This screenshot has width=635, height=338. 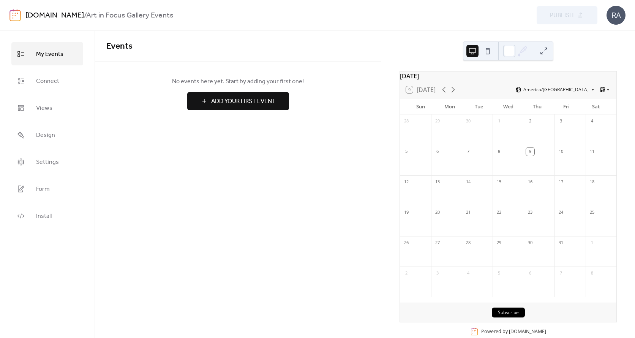 What do you see at coordinates (468, 182) in the screenshot?
I see `div: 14` at bounding box center [468, 182].